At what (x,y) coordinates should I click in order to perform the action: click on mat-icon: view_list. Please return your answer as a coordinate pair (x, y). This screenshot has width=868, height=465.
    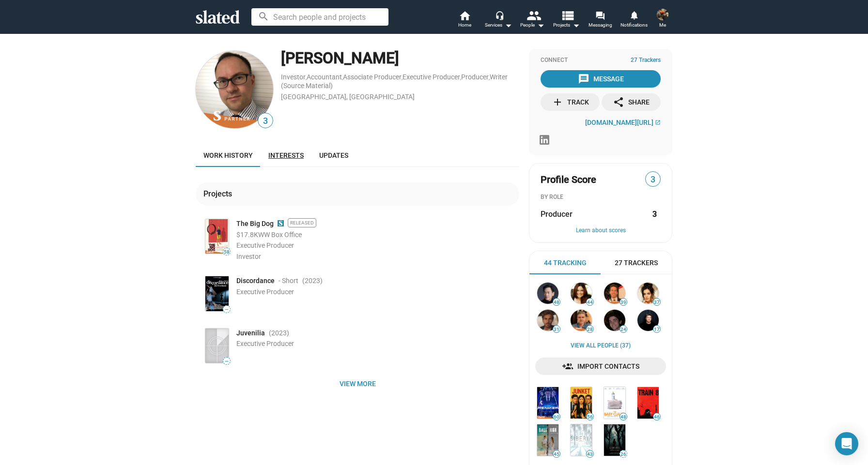
    Looking at the image, I should click on (567, 15).